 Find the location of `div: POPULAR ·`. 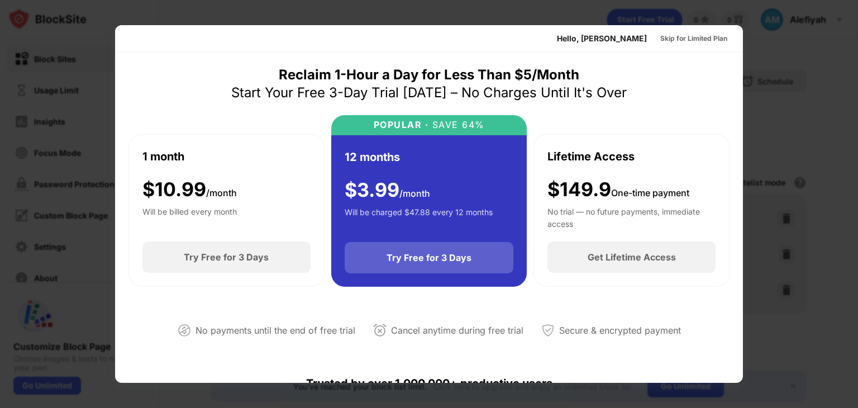

div: POPULAR · is located at coordinates (401, 124).